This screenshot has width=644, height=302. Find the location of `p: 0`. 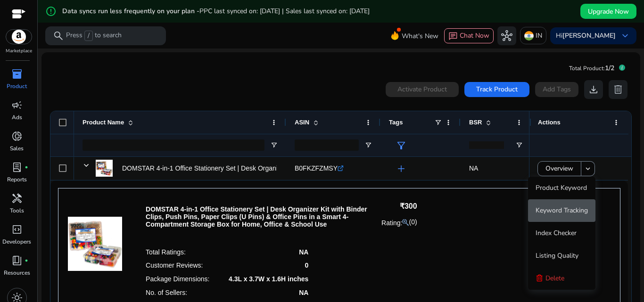

p: 0 is located at coordinates (307, 265).